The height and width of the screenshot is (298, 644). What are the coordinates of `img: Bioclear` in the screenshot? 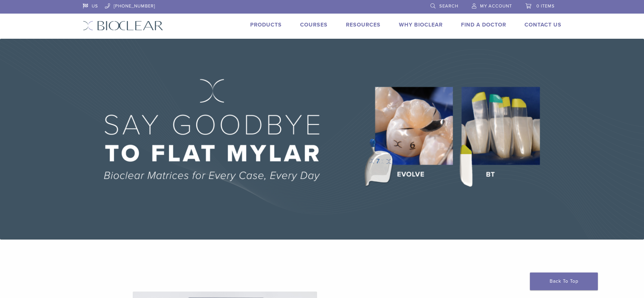 It's located at (123, 26).